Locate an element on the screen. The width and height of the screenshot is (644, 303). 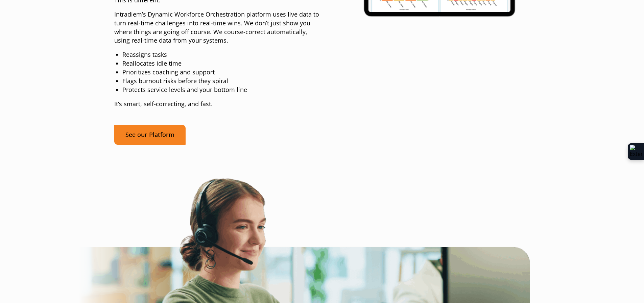
img: Extension Icon is located at coordinates (636, 152).